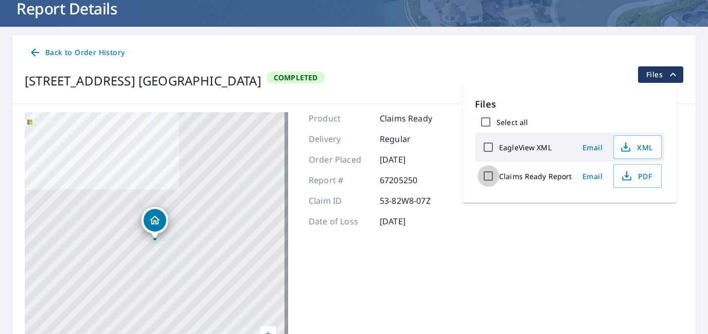 This screenshot has width=708, height=334. Describe the element at coordinates (636, 147) in the screenshot. I see `span: XML` at that location.